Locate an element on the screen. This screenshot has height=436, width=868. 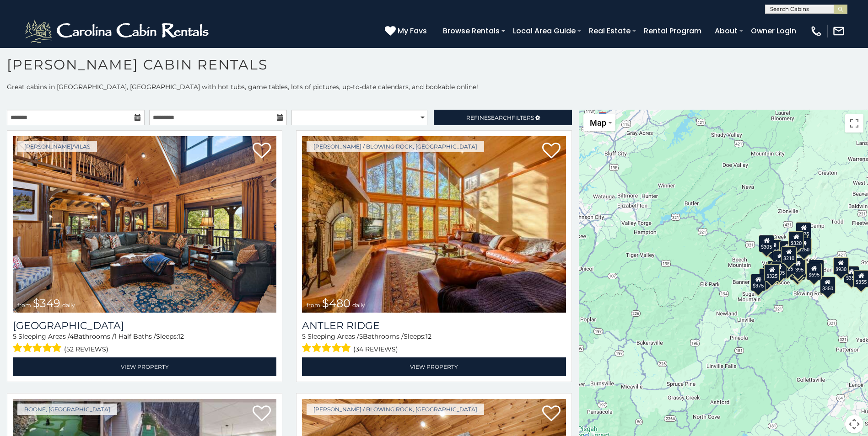
span: $349 is located at coordinates (47, 303).